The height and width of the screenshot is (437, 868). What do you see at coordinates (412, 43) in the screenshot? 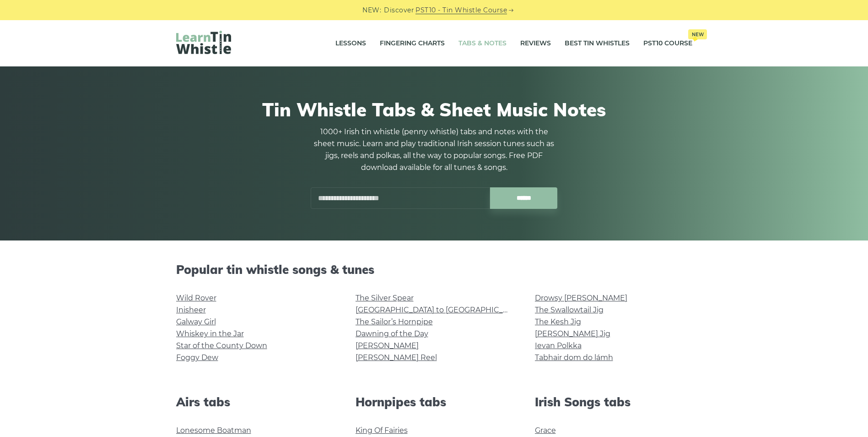
I see `a: Fingering Charts` at bounding box center [412, 43].